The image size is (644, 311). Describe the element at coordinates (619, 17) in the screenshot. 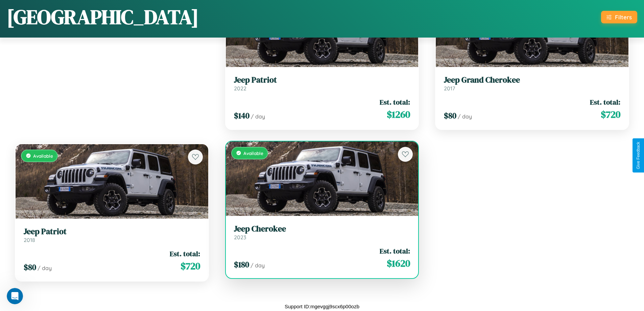

I see `button: Filters` at that location.